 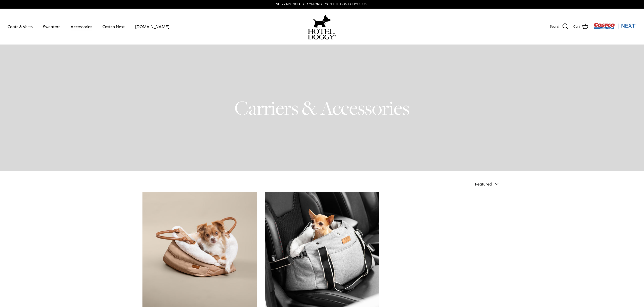 I want to click on button: Featured, so click(x=488, y=184).